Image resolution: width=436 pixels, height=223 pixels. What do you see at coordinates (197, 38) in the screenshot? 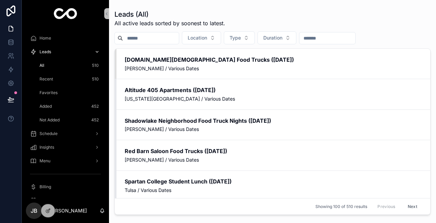
I see `span: Location` at bounding box center [197, 38].